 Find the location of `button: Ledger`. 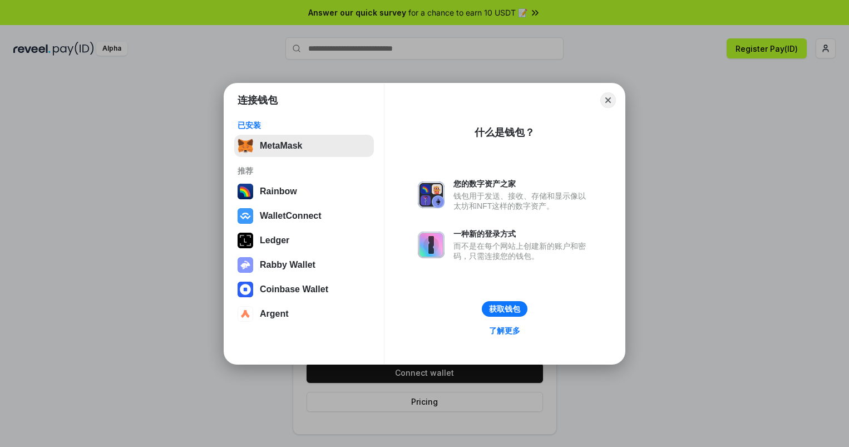

button: Ledger is located at coordinates (304, 240).